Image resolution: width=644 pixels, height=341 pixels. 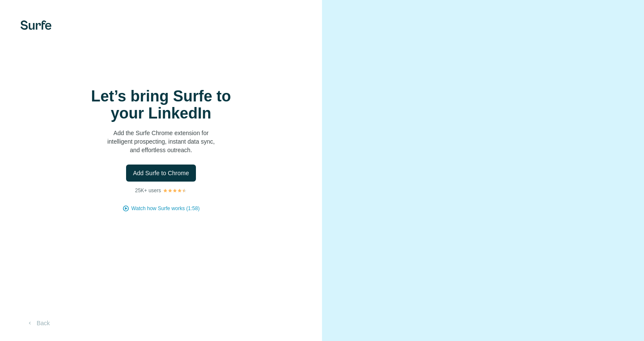 I want to click on span: Watch how Surfe works (1:58), so click(x=165, y=209).